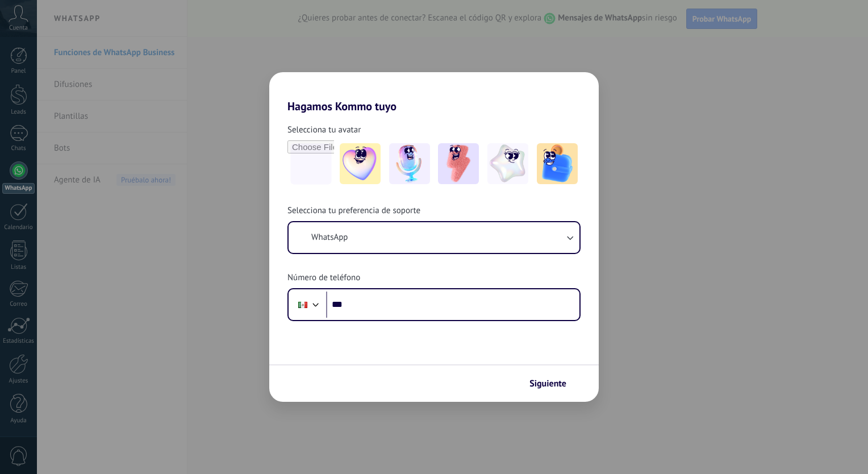 The width and height of the screenshot is (868, 474). Describe the element at coordinates (434, 93) in the screenshot. I see `h2: Hagamos Kommo tuyo` at that location.